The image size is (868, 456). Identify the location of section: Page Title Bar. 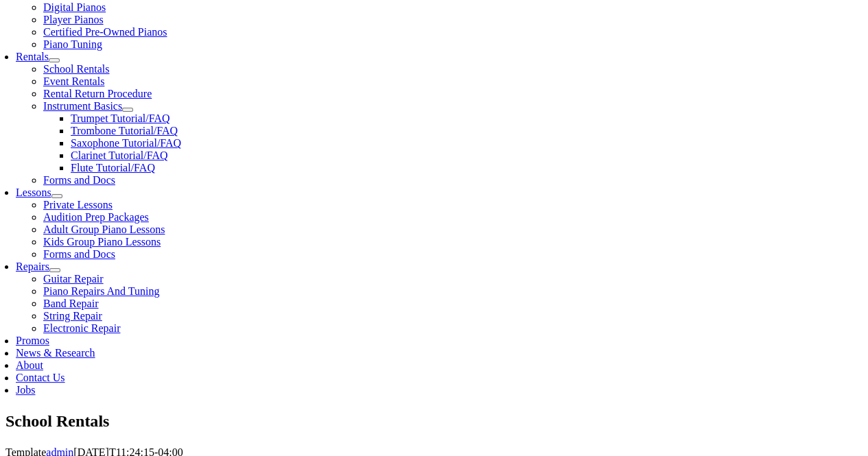
(433, 421).